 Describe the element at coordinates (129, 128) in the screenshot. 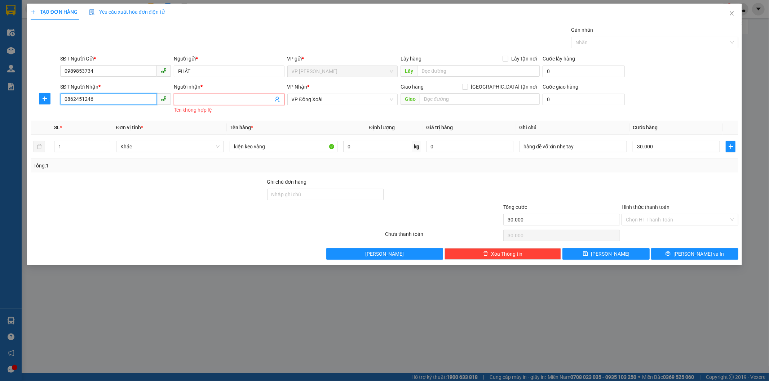

I see `span: Đơn vị tính` at that location.